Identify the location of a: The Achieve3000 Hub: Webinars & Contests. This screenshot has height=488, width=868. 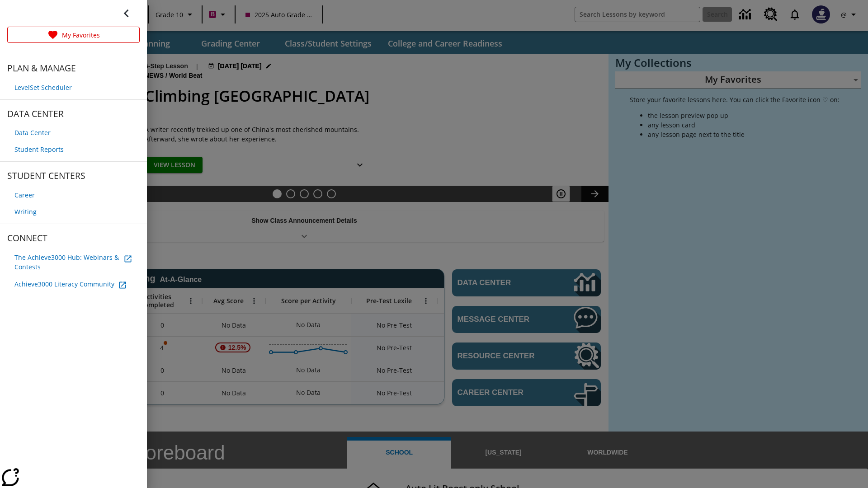
(74, 262).